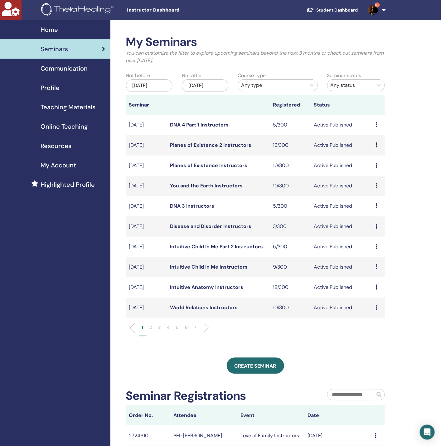 The width and height of the screenshot is (441, 446). I want to click on a: Intuitive Child In Me Instructors, so click(209, 267).